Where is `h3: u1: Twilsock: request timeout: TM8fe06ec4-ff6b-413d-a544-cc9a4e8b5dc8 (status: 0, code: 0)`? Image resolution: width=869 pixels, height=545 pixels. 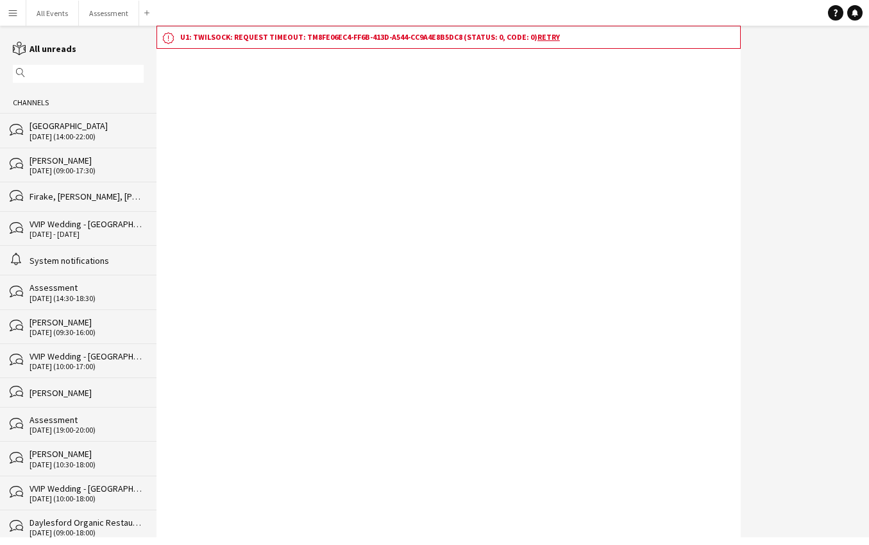 h3: u1: Twilsock: request timeout: TM8fe06ec4-ff6b-413d-a544-cc9a4e8b5dc8 (status: 0, code: 0) is located at coordinates (457, 37).